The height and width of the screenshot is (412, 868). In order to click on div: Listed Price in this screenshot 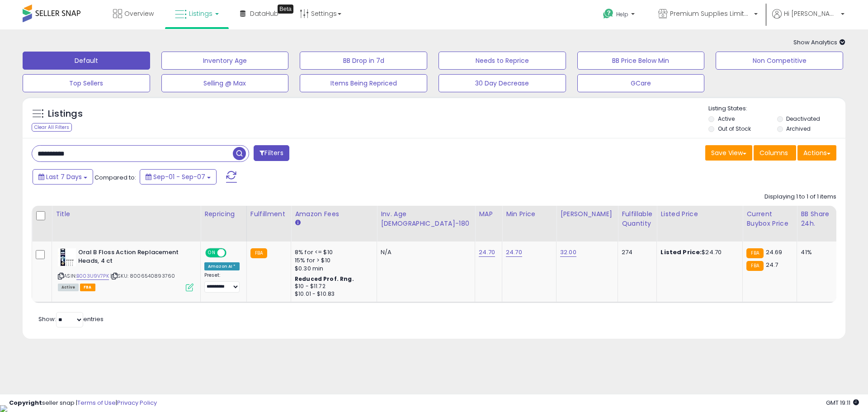, I will do `click(699, 214)`.